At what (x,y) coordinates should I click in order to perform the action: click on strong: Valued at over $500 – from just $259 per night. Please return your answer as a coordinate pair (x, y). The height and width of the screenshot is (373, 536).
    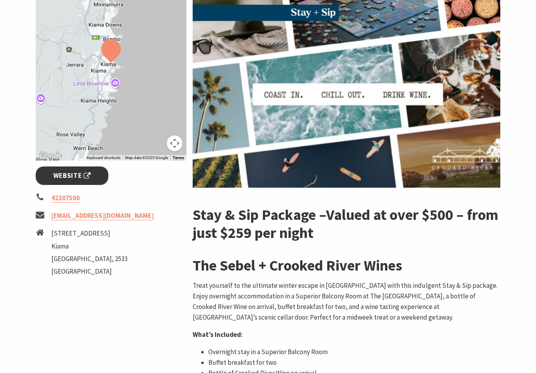
    Looking at the image, I should click on (345, 224).